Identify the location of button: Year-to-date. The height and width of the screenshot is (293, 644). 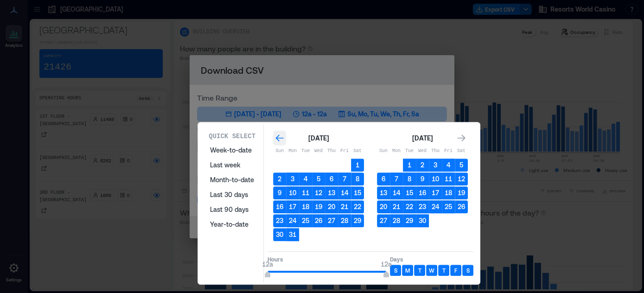
(231, 224).